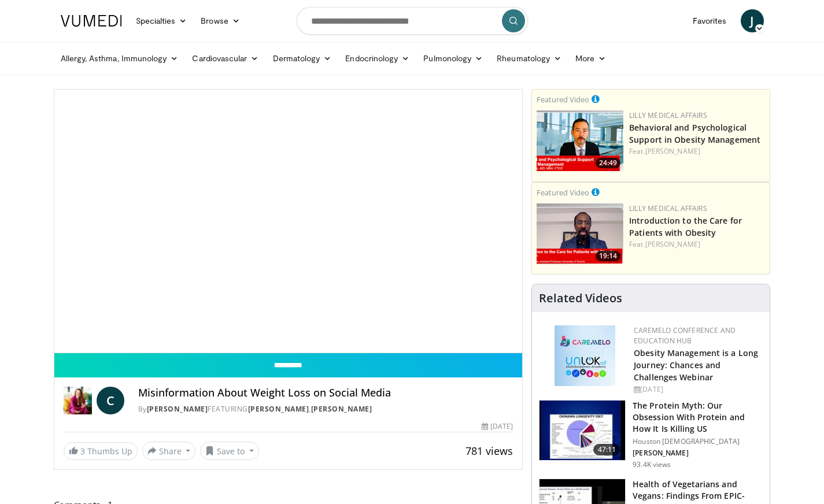 This screenshot has height=504, width=824. Describe the element at coordinates (220, 21) in the screenshot. I see `a: Browse` at that location.